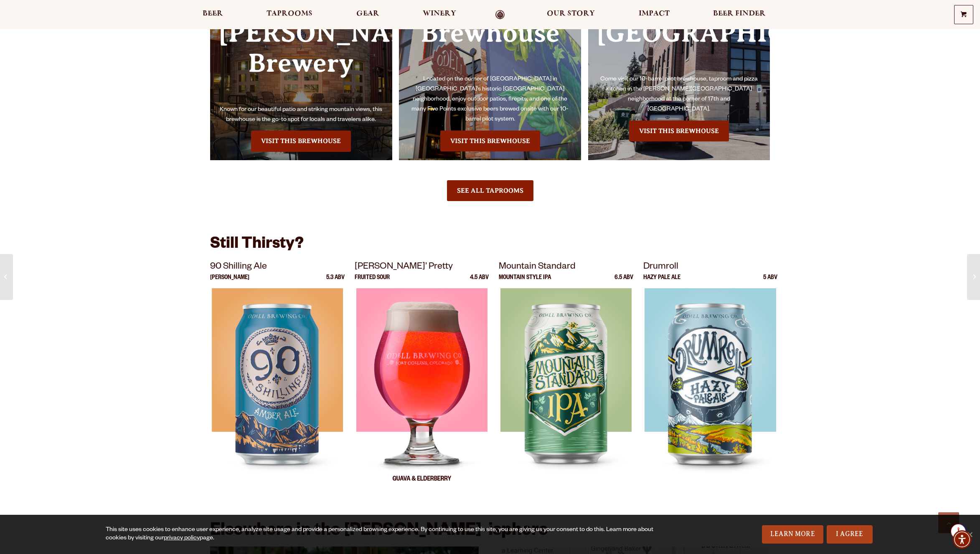  Describe the element at coordinates (181, 539) in the screenshot. I see `a: privacy policy` at that location.